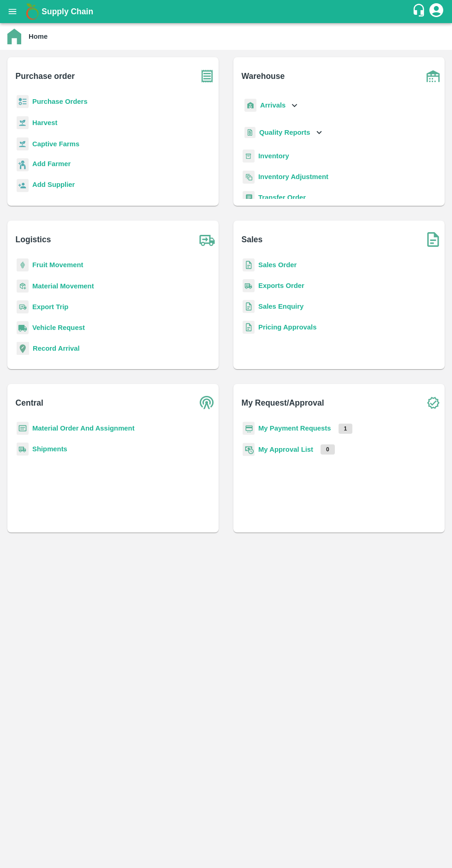  I want to click on img: truck, so click(207, 239).